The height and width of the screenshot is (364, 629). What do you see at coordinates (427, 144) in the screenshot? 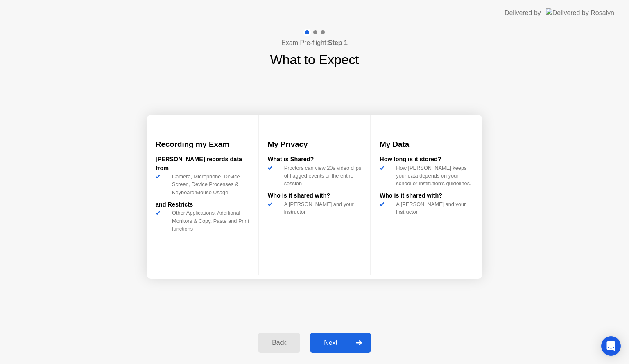
I see `h3: My Data` at bounding box center [427, 144].